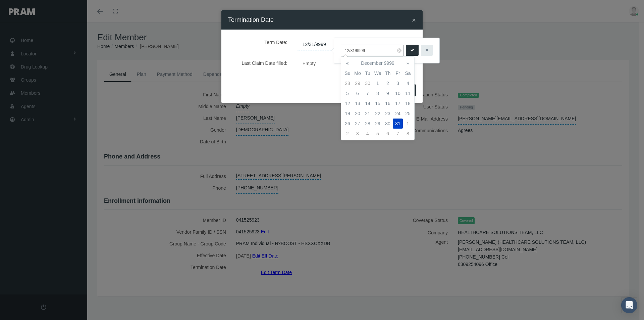 The image size is (644, 320). I want to click on th: Su, so click(348, 73).